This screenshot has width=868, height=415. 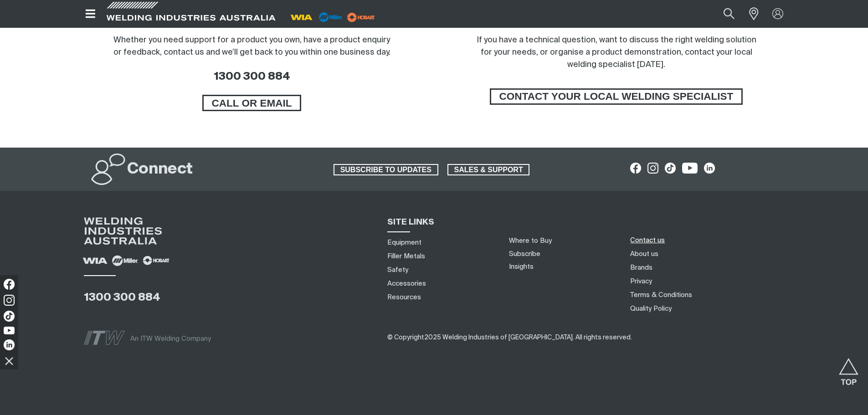 I want to click on a: Subscribe, so click(x=524, y=253).